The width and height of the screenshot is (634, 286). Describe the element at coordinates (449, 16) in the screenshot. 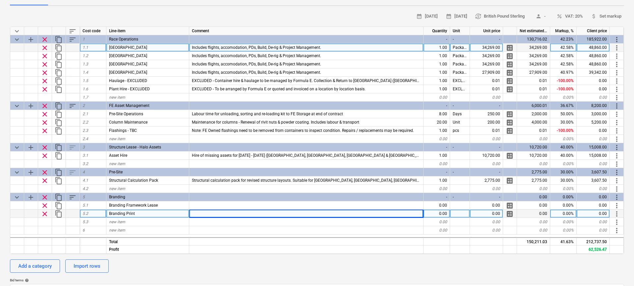

I see `span: calendar_month` at that location.